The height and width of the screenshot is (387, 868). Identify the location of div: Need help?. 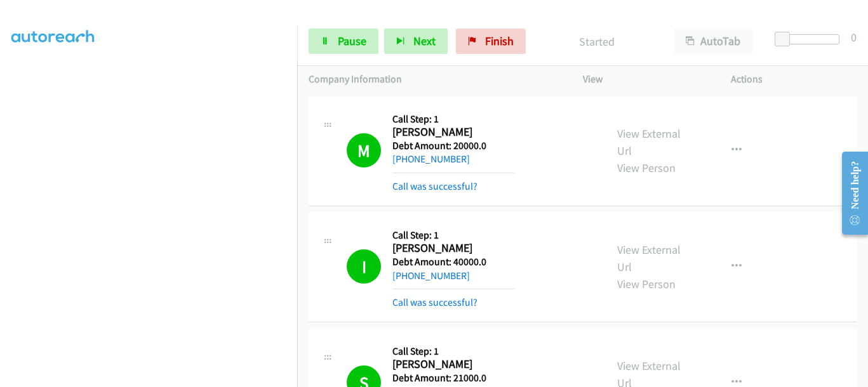
(23, 42).